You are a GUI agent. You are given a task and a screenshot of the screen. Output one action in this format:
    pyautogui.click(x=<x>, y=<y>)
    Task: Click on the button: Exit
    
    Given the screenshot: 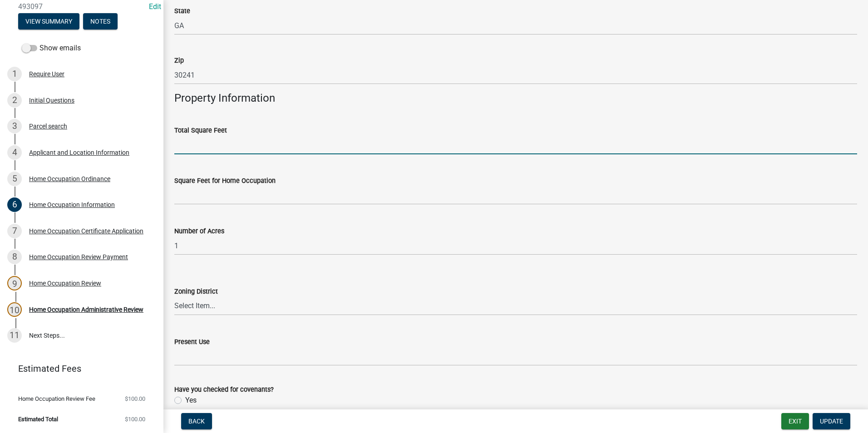 What is the action you would take?
    pyautogui.click(x=795, y=422)
    